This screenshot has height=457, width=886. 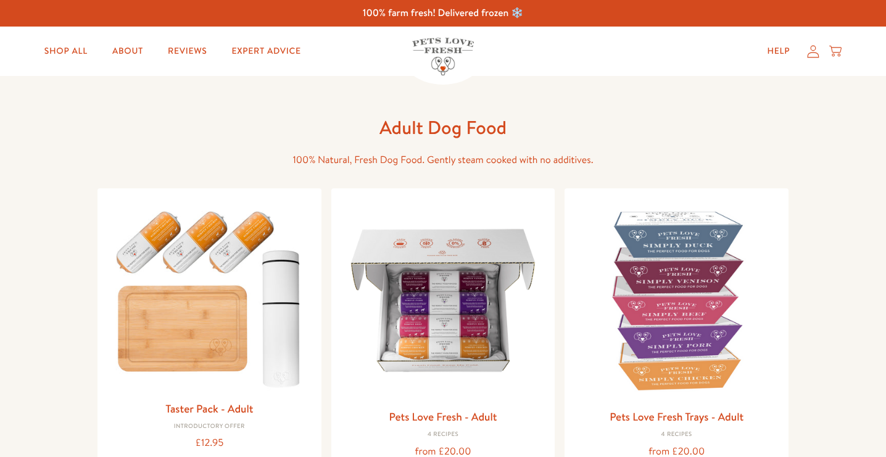 I want to click on div: Introductory Offer, so click(x=209, y=426).